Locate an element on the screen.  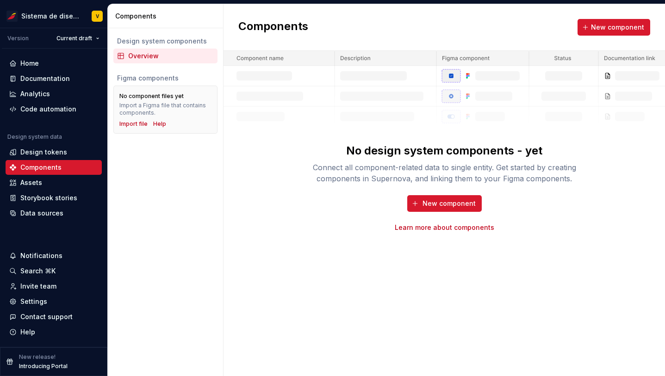
p: New release! is located at coordinates (37, 358).